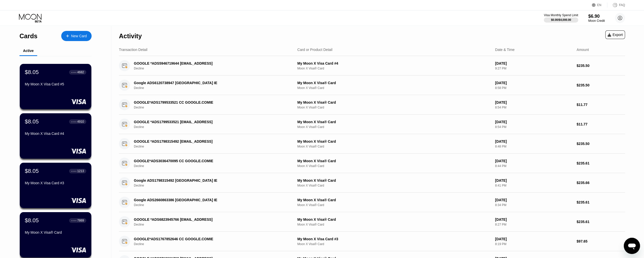 The width and height of the screenshot is (644, 258). I want to click on div: Amount, so click(583, 50).